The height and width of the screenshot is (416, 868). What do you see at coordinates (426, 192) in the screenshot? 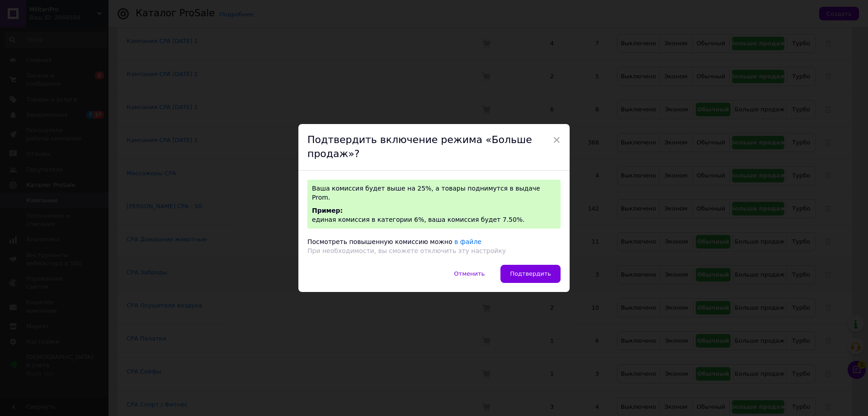
I see `span: Ваша комиссия будет выше на 25%, а товары поднимутся в выдаче Prom.` at bounding box center [426, 192].